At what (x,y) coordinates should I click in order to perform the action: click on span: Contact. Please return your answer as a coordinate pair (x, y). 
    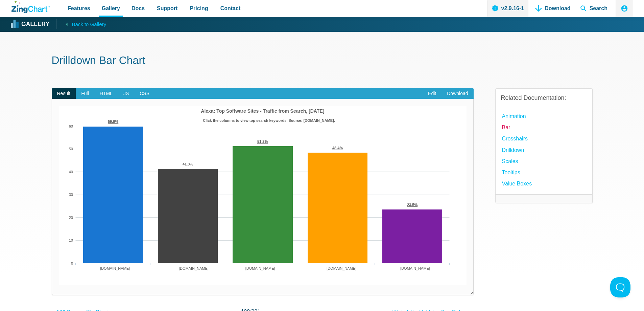
    Looking at the image, I should click on (230, 8).